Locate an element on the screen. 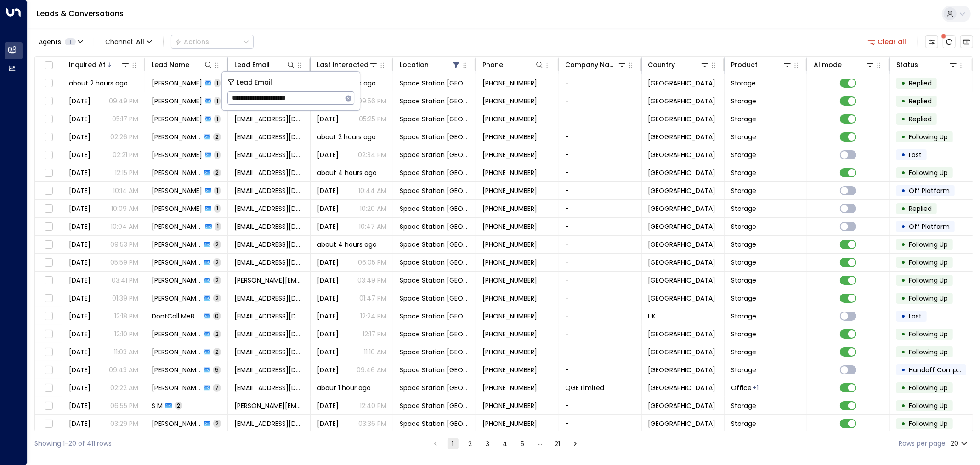 Image resolution: width=980 pixels, height=465 pixels. div: Button group with a nested menu is located at coordinates (212, 42).